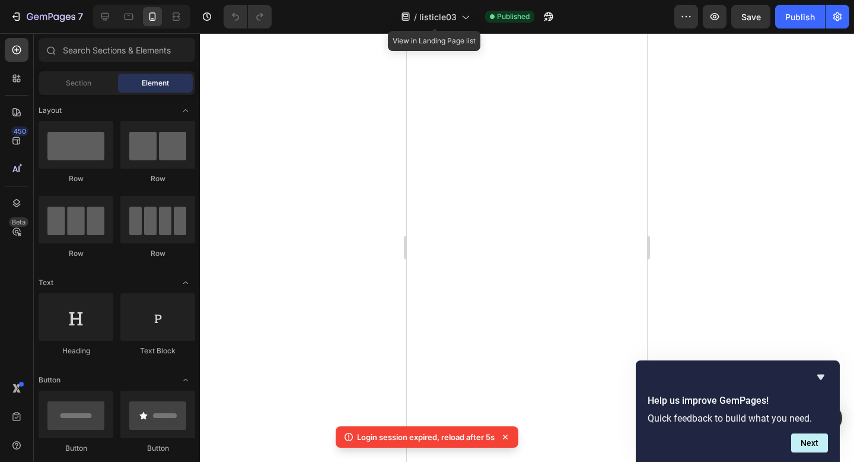 This screenshot has width=854, height=462. What do you see at coordinates (46, 282) in the screenshot?
I see `span: Text` at bounding box center [46, 282].